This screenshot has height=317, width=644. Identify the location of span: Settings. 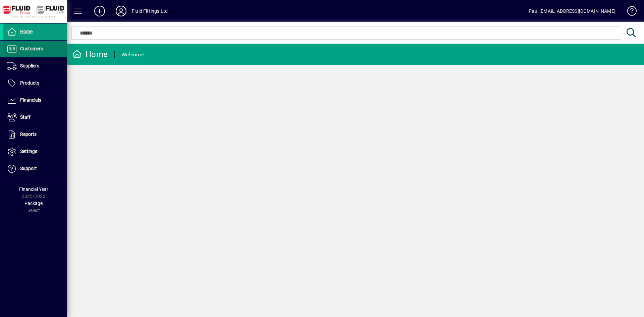
(28, 151).